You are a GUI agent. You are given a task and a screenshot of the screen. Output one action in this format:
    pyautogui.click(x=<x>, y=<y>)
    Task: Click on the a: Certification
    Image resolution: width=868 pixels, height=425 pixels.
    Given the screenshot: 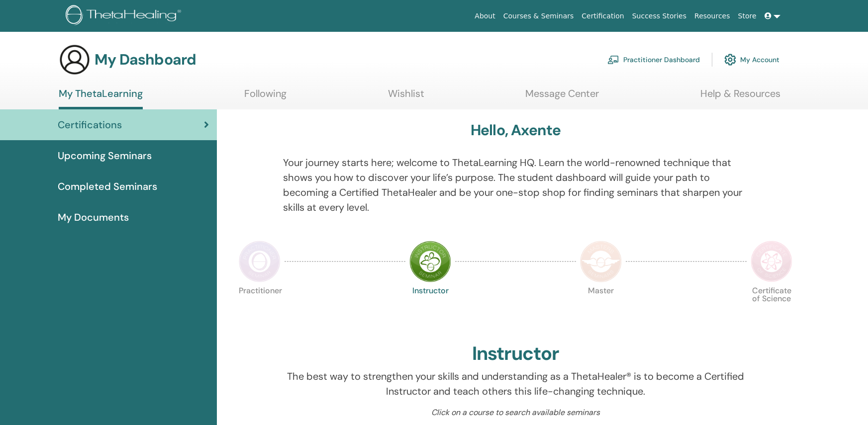 What is the action you would take?
    pyautogui.click(x=603, y=16)
    